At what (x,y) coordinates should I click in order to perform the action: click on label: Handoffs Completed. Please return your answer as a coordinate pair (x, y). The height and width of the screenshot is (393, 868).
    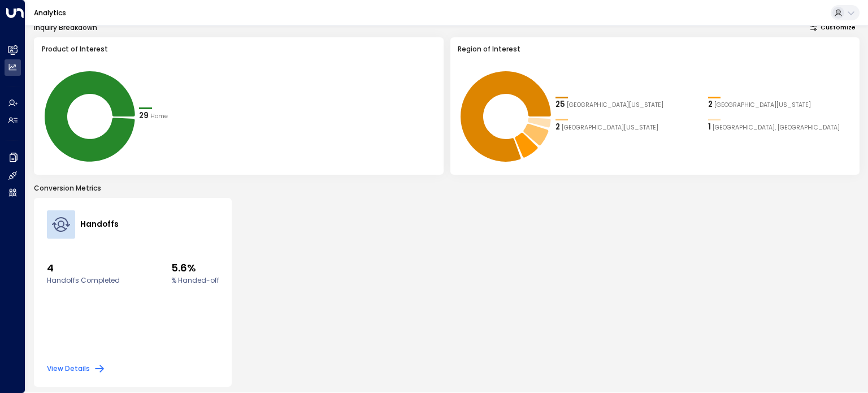
    Looking at the image, I should click on (83, 281).